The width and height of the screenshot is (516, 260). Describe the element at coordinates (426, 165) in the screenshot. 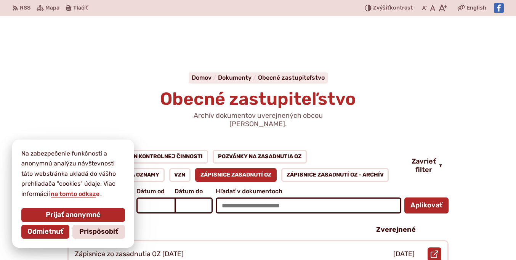

I see `button: Zavrieť filter` at that location.